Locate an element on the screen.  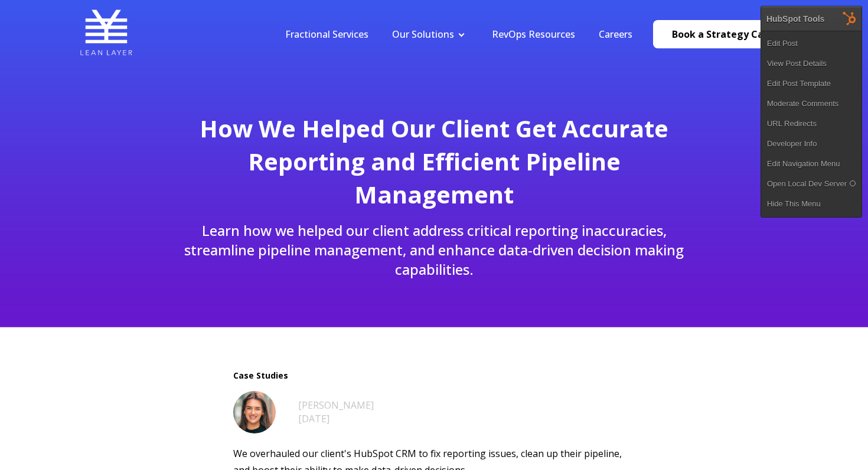
a: Developer Info is located at coordinates (812, 144).